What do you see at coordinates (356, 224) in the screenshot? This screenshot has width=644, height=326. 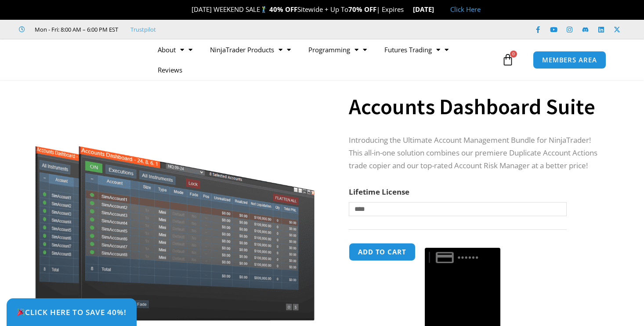 I see `a: Clear options` at bounding box center [356, 224].